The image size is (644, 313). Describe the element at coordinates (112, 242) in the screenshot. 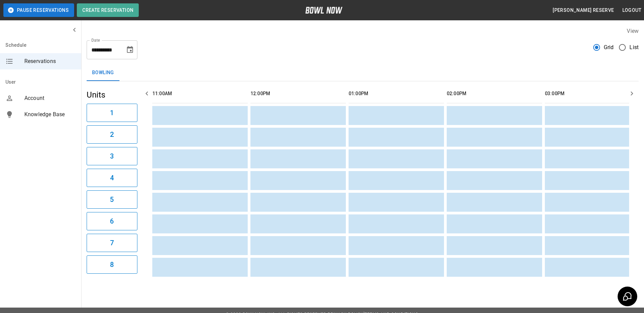

I see `button: 7` at that location.